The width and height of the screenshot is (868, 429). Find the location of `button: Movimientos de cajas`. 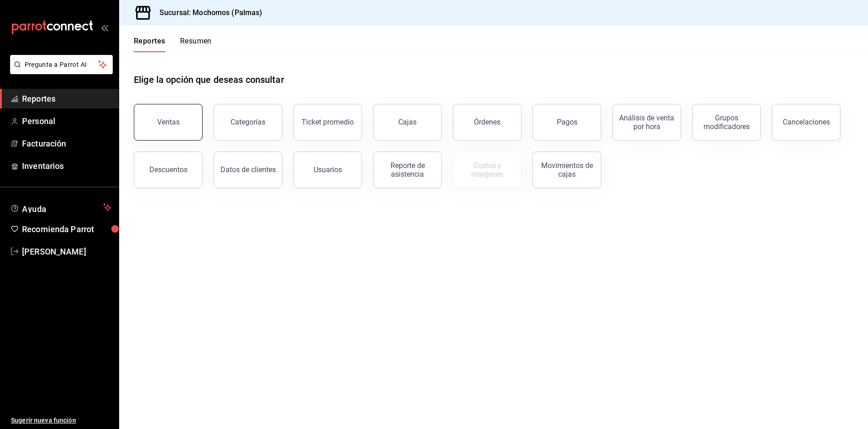

button: Movimientos de cajas is located at coordinates (567, 170).